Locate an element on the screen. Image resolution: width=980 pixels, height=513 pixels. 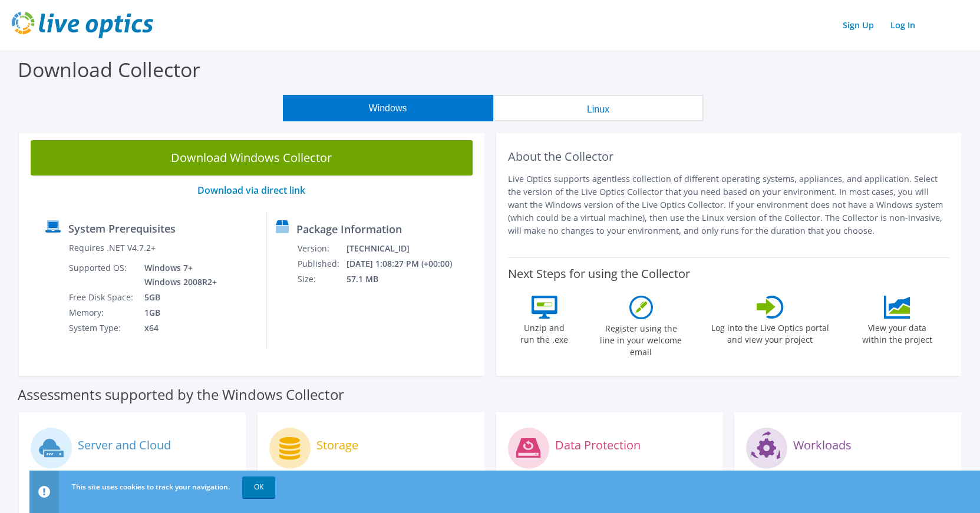
p: Live Optics supports agentless collection of different operating systems, appliances, and applica... is located at coordinates (729, 205).